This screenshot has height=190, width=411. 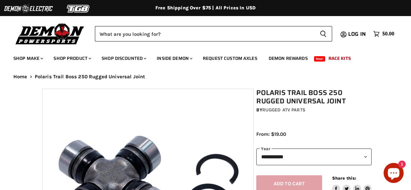 What do you see at coordinates (72, 58) in the screenshot?
I see `a: Shop Product` at bounding box center [72, 58].